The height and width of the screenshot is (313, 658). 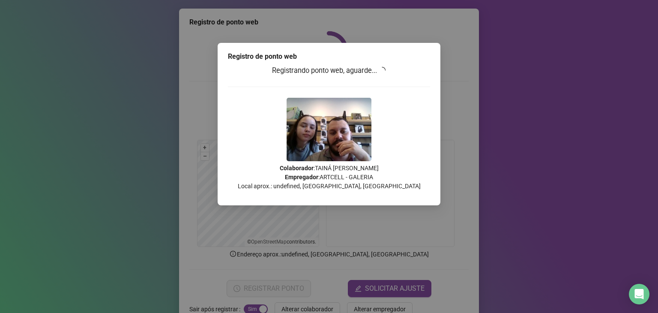 What do you see at coordinates (296, 168) in the screenshot?
I see `strong: Colaborador` at bounding box center [296, 168].